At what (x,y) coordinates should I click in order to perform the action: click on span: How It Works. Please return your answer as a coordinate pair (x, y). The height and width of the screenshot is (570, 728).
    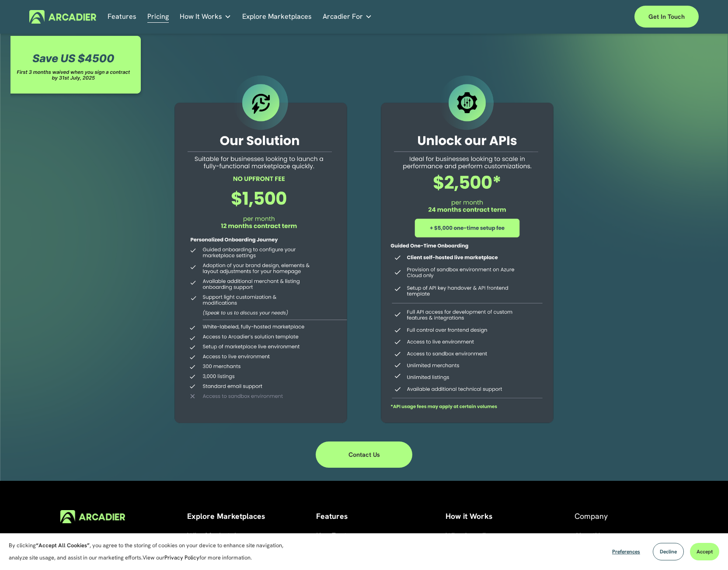
    Looking at the image, I should click on (201, 17).